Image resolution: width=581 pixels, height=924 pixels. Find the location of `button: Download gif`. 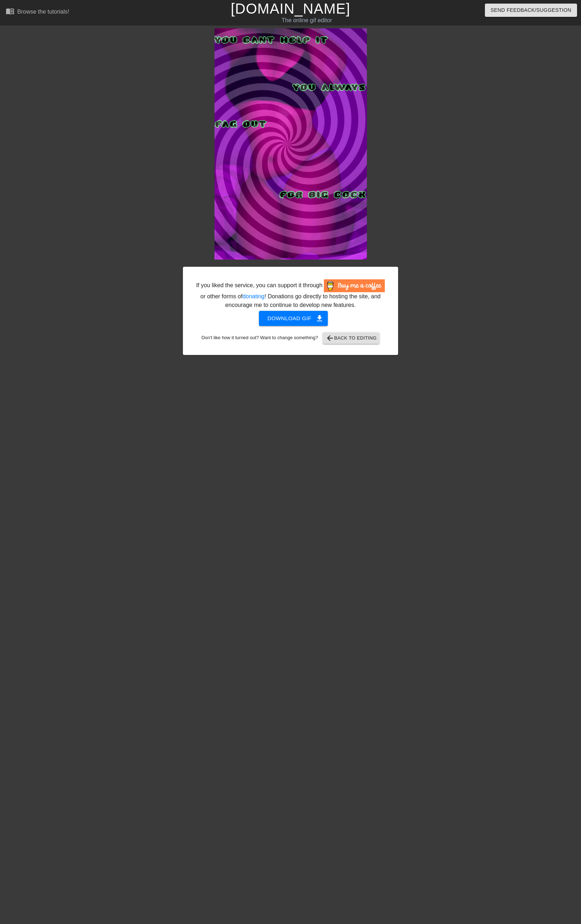

button: Download gif is located at coordinates (294, 318).